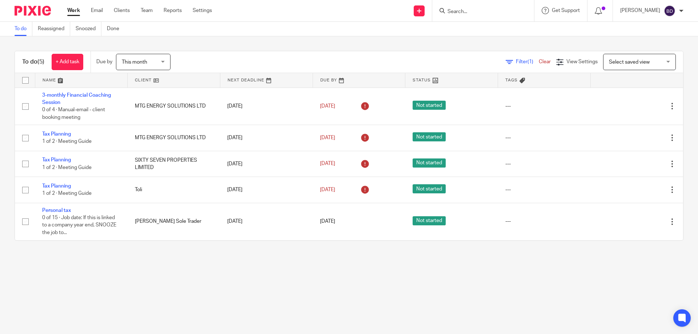 The width and height of the screenshot is (698, 334). What do you see at coordinates (23, 29) in the screenshot?
I see `a: To do` at bounding box center [23, 29].